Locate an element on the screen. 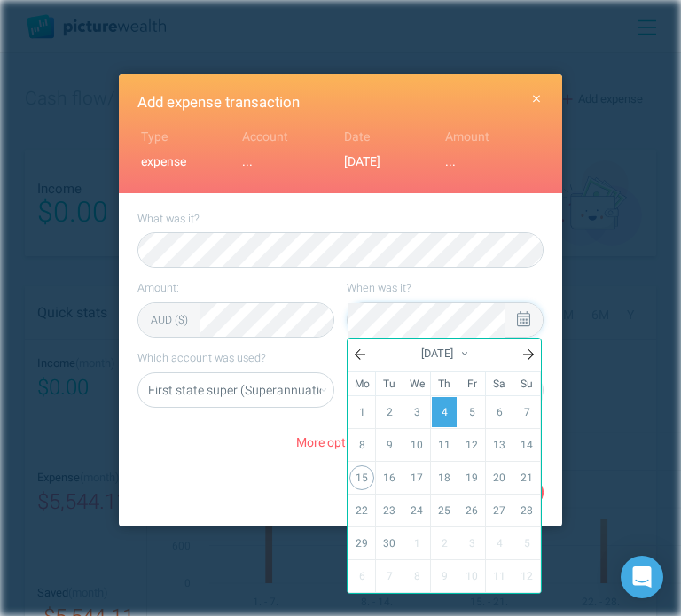 This screenshot has width=681, height=616. a: 27 is located at coordinates (499, 511).